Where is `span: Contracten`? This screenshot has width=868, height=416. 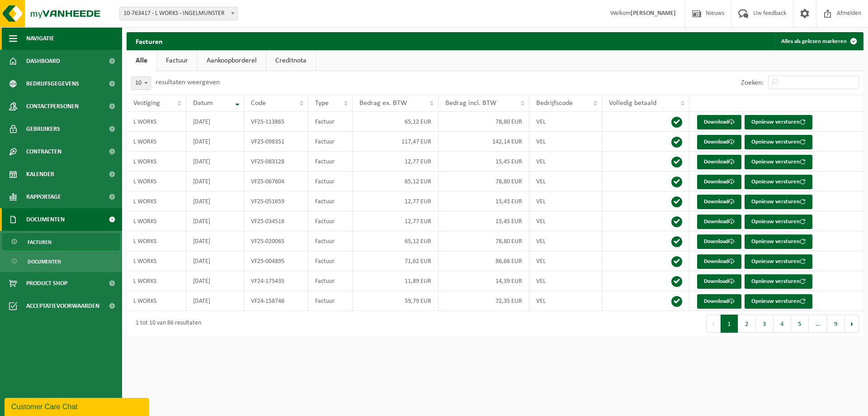 span: Contracten is located at coordinates (44, 152).